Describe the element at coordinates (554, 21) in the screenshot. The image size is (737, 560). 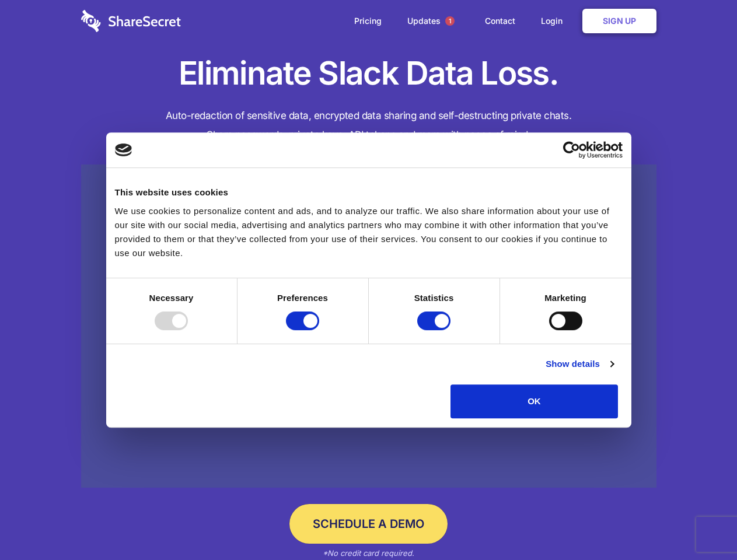
I see `a: Login` at that location.